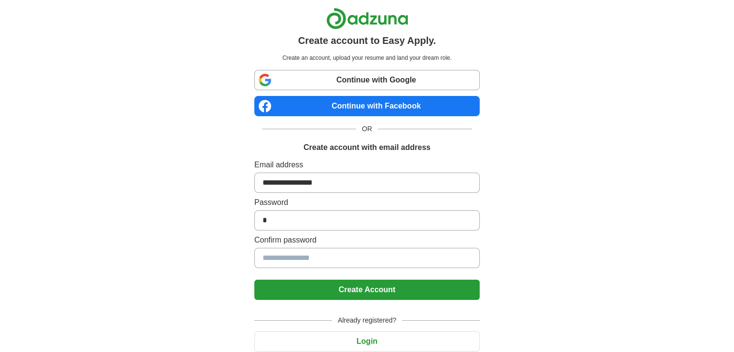  Describe the element at coordinates (367, 18) in the screenshot. I see `img: Adzuna logo` at that location.